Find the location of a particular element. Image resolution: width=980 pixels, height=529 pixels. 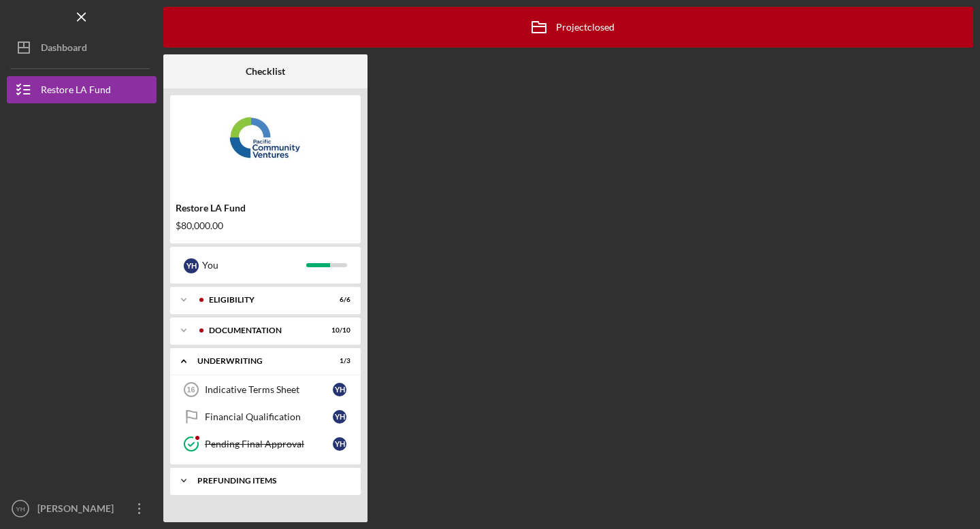

div: 6 / 6 is located at coordinates (338, 300).